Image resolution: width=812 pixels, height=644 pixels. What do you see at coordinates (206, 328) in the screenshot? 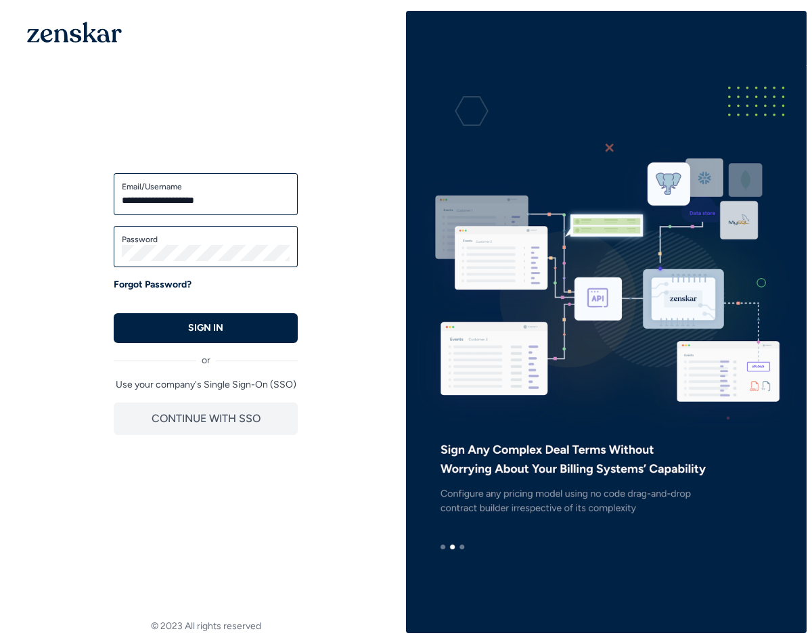
I see `p: SIGN IN` at bounding box center [206, 328].